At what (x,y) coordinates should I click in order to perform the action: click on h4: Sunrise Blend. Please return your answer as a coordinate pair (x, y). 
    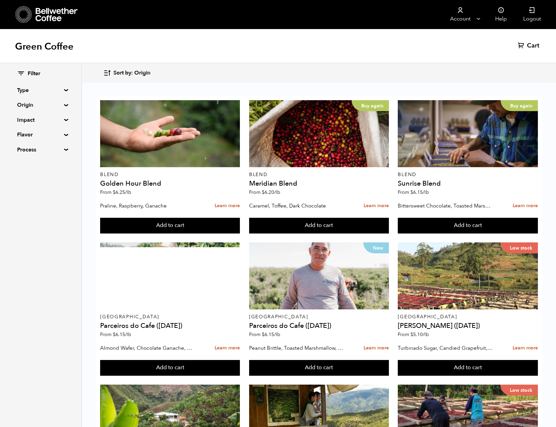
    Looking at the image, I should click on (468, 184).